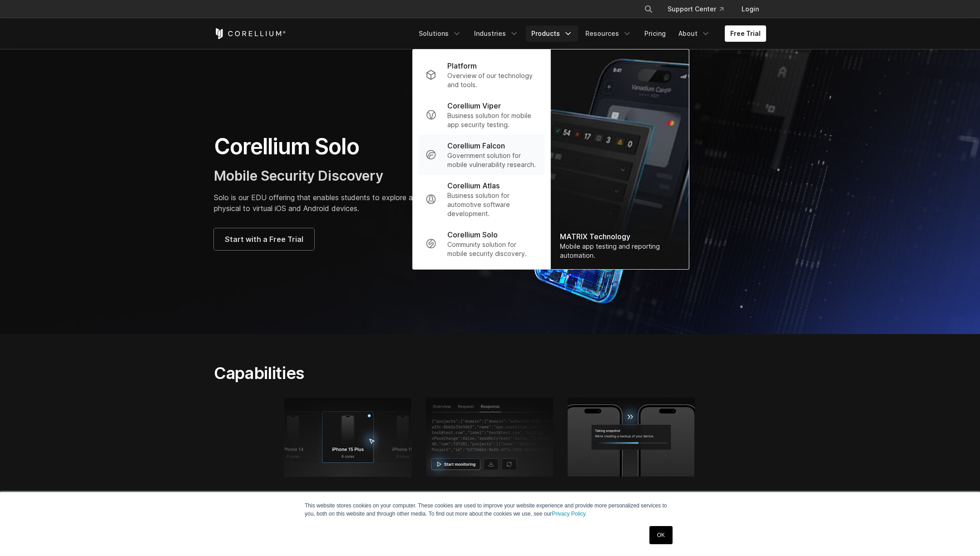 This screenshot has width=980, height=556. What do you see at coordinates (264, 239) in the screenshot?
I see `a: Start with a Free Trial` at bounding box center [264, 239].